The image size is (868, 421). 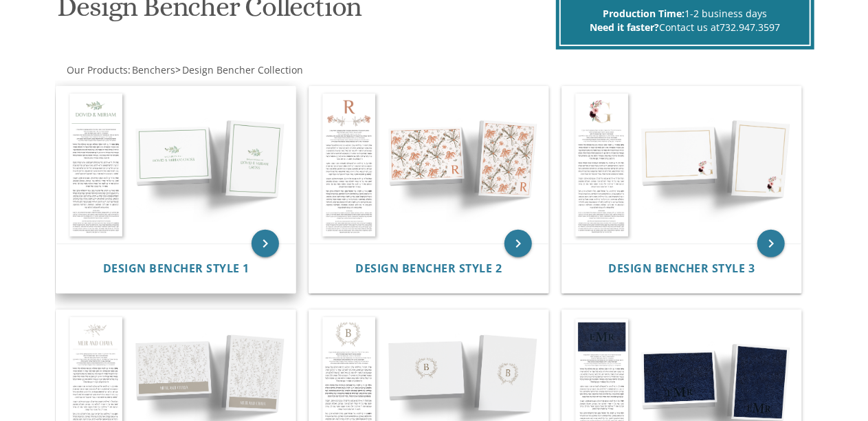 I want to click on img: Design Bencher Style 3, so click(x=682, y=165).